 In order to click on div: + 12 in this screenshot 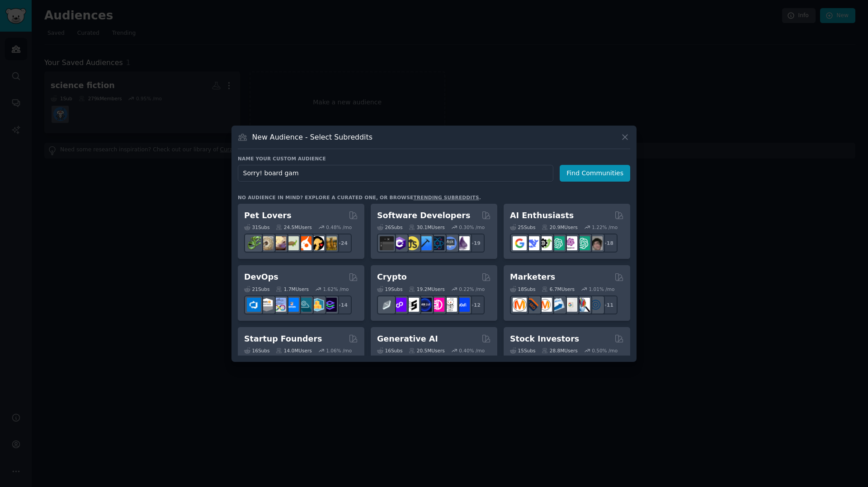, I will do `click(475, 305)`.